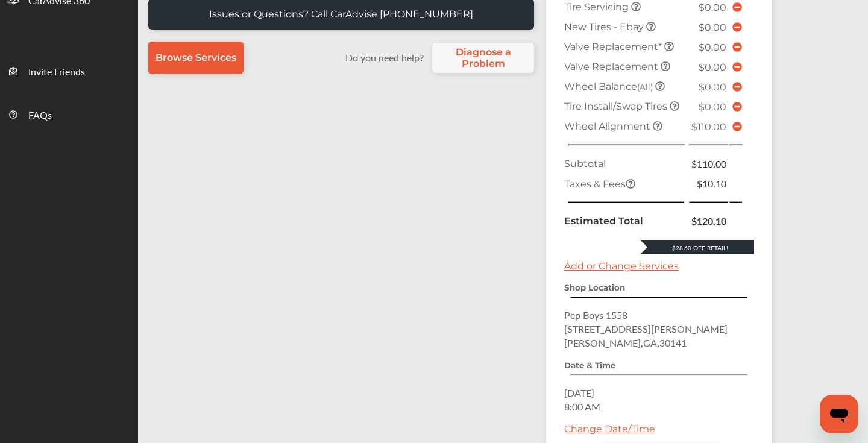 Image resolution: width=868 pixels, height=443 pixels. Describe the element at coordinates (625, 164) in the screenshot. I see `td: Subtotal` at that location.